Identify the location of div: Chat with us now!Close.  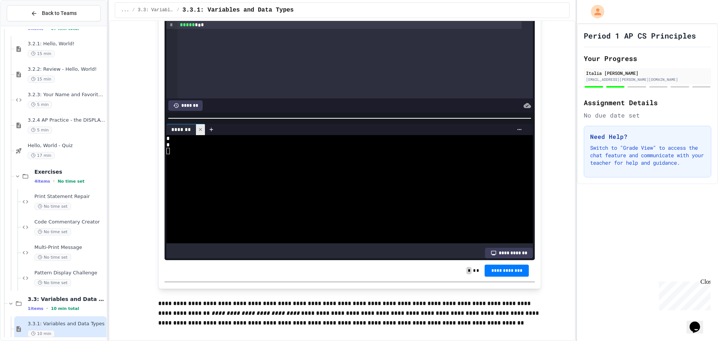
(27, 25).